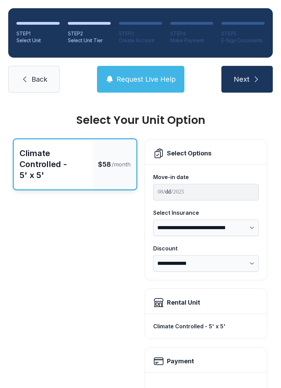 Image resolution: width=281 pixels, height=388 pixels. I want to click on select: Select Insurance, so click(206, 228).